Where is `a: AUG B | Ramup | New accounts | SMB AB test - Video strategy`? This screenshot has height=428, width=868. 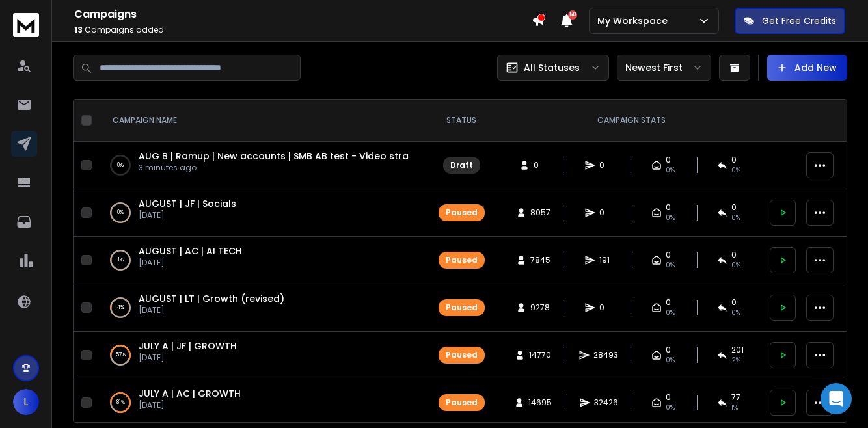
a: AUG B | Ramup | New accounts | SMB AB test - Video strategy is located at coordinates (284, 156).